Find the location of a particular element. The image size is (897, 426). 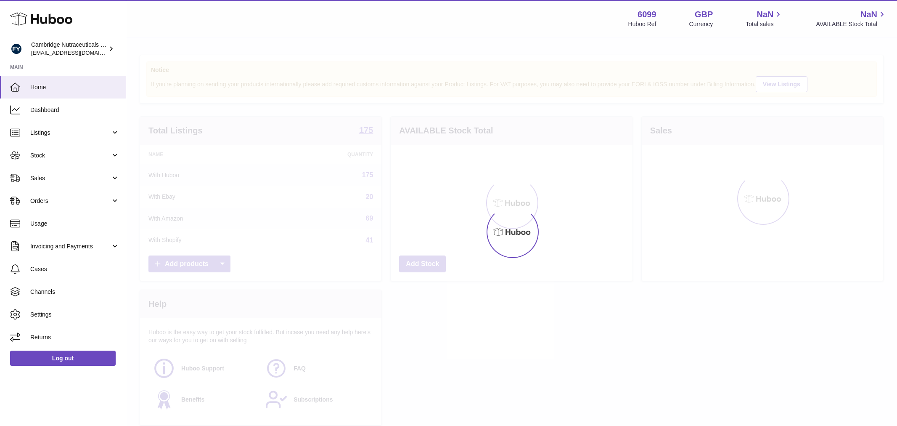

span: Usage is located at coordinates (75, 223).